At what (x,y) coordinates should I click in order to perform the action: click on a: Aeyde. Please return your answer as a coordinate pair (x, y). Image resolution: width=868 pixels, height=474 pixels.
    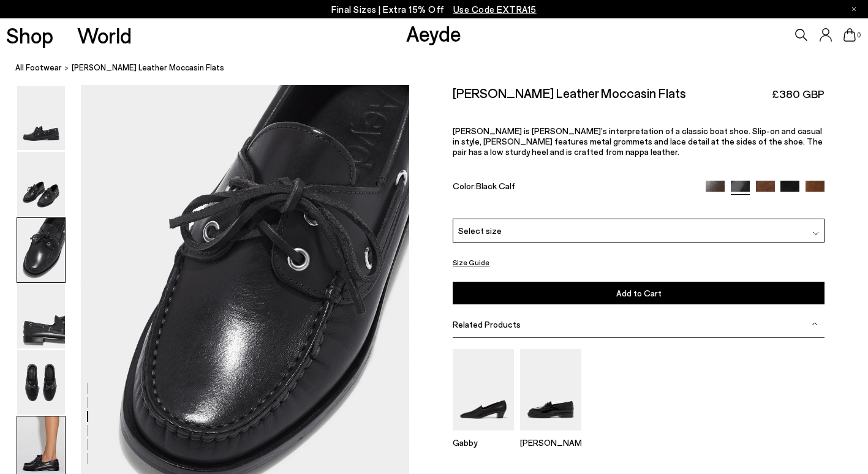
    Looking at the image, I should click on (434, 33).